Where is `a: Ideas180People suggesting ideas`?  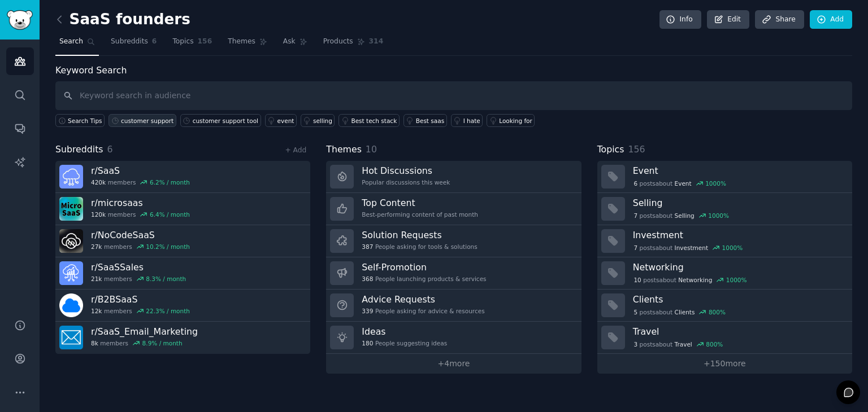
a: Ideas180People suggesting ideas is located at coordinates (454, 337).